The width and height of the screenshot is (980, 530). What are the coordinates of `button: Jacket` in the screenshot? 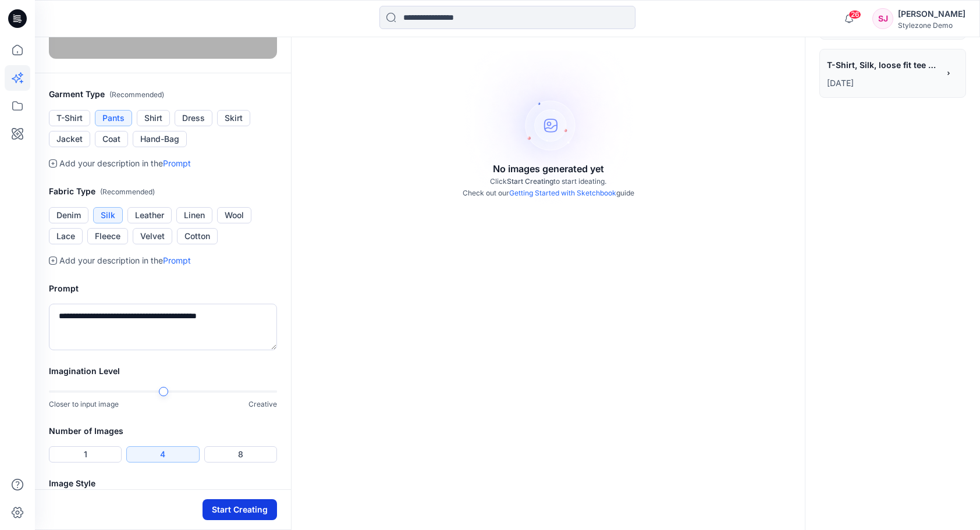 It's located at (69, 139).